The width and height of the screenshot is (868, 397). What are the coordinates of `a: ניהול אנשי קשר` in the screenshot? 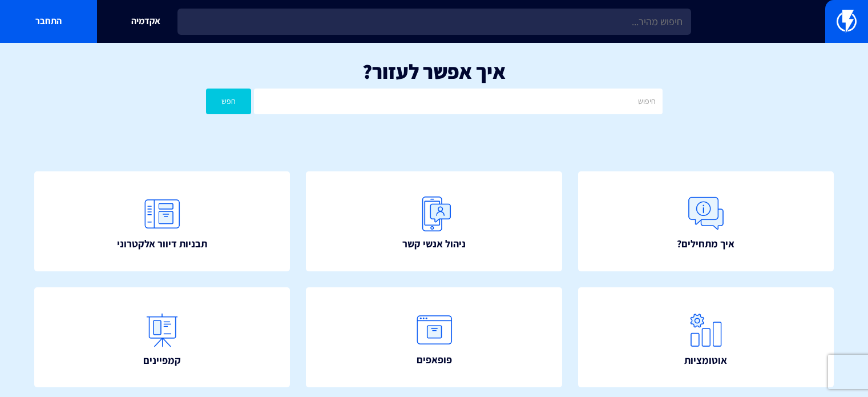 It's located at (434, 221).